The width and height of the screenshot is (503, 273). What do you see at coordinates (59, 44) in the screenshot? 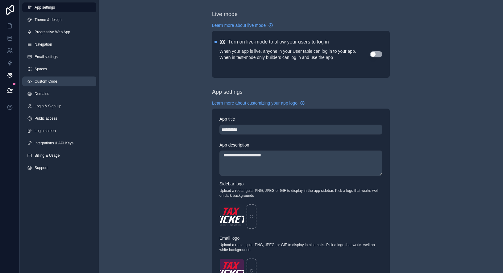
I see `a: Navigation` at bounding box center [59, 44].